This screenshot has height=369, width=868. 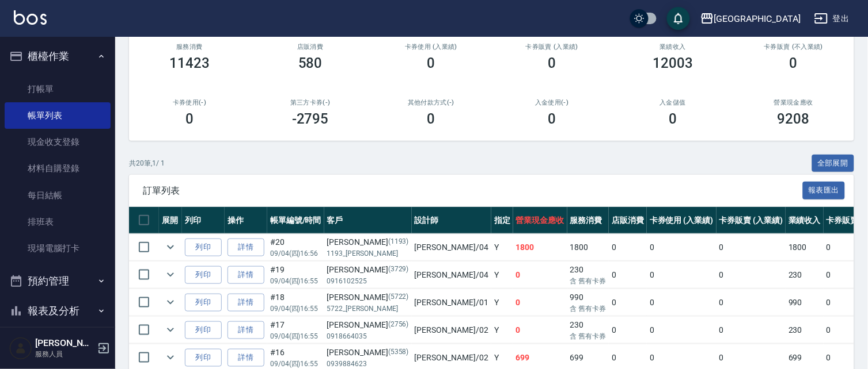 What do you see at coordinates (399, 353) in the screenshot?
I see `p: (5358)` at bounding box center [399, 353].